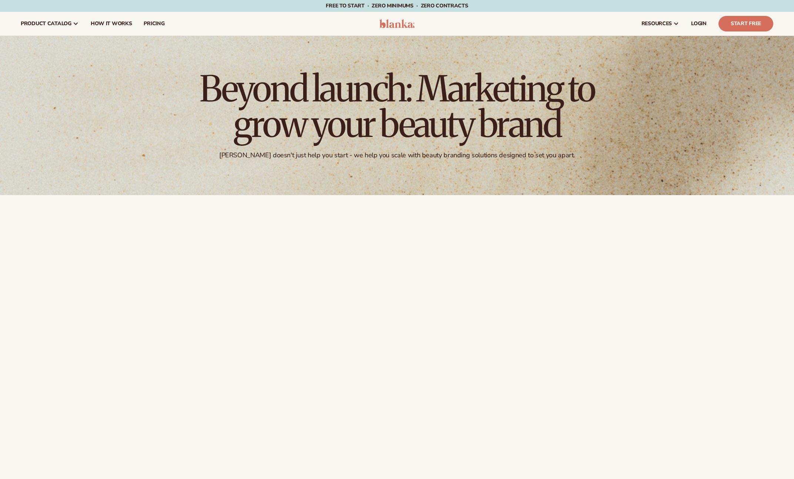 This screenshot has height=479, width=794. I want to click on span: product catalog, so click(46, 24).